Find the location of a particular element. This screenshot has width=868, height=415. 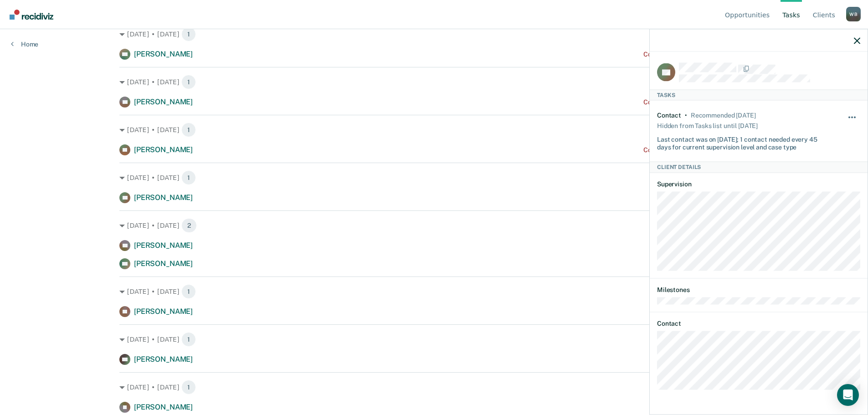

button: Profile dropdown button is located at coordinates (853, 14).